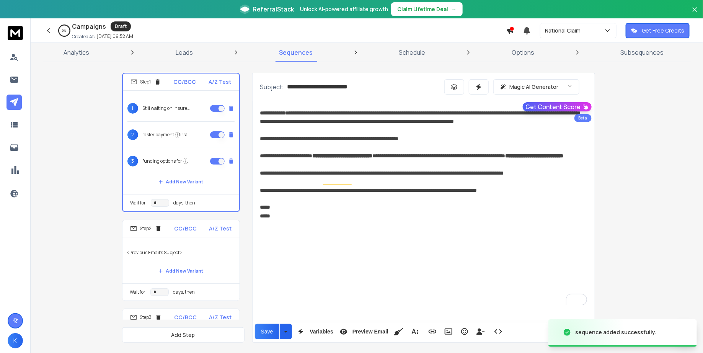 The image size is (703, 353). What do you see at coordinates (534, 87) in the screenshot?
I see `p: Magic AI Generator` at bounding box center [534, 87].